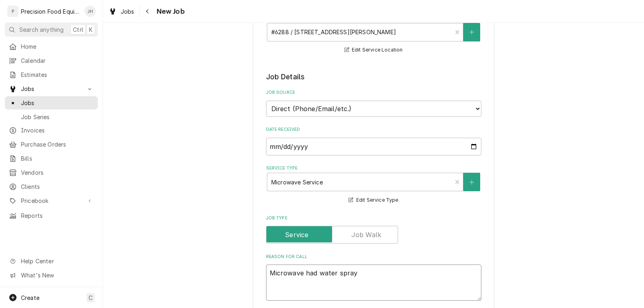 Image resolution: width=644 pixels, height=308 pixels. Describe the element at coordinates (57, 61) in the screenshot. I see `span: Calendar` at that location.